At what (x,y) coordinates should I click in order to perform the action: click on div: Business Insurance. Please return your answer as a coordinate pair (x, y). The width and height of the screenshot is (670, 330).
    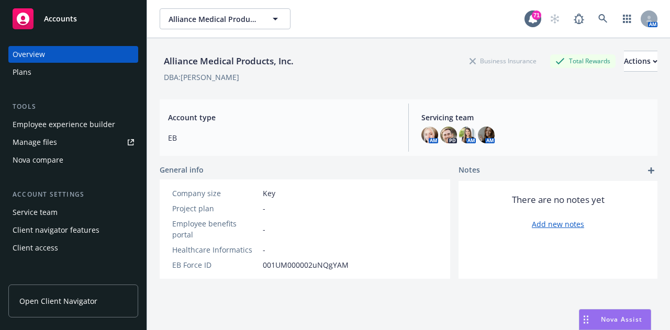
    Looking at the image, I should click on (503, 61).